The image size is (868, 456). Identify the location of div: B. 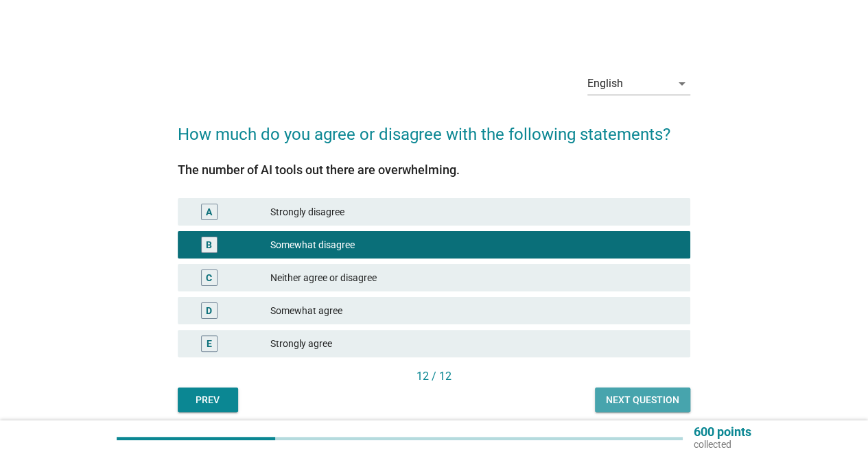
(209, 245).